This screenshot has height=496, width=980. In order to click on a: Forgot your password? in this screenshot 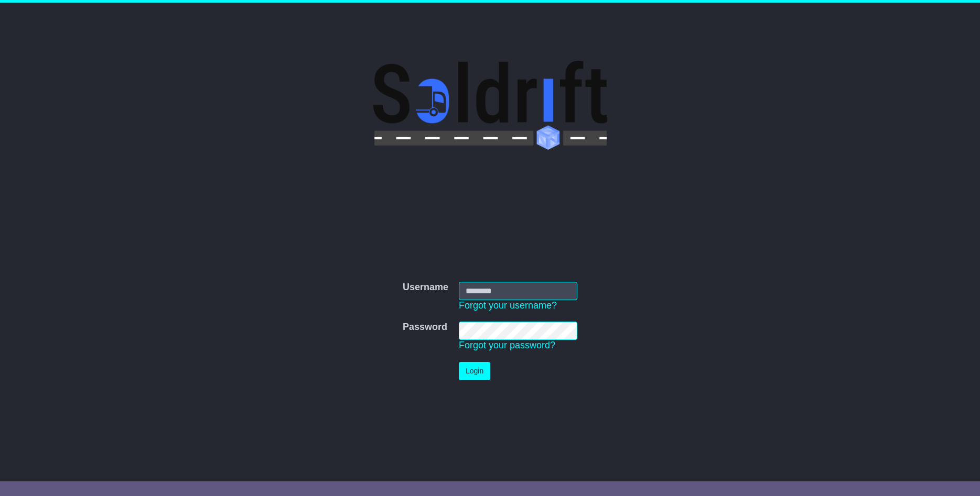, I will do `click(507, 345)`.